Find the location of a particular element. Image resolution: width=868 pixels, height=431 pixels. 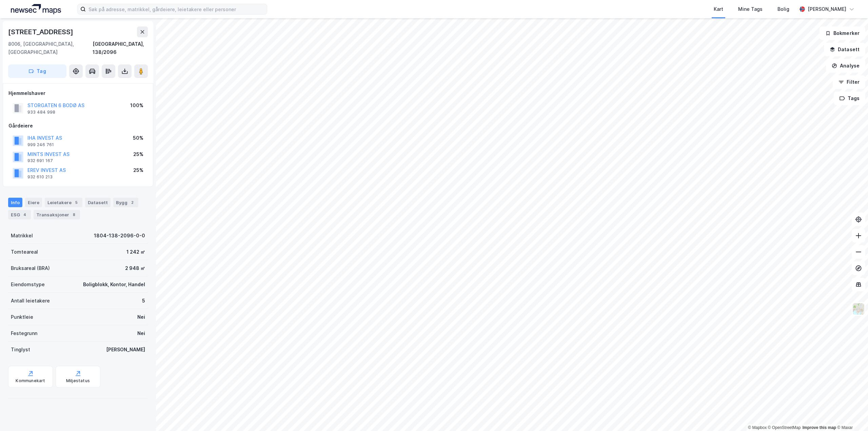

div: Festegrunn is located at coordinates (24, 334).